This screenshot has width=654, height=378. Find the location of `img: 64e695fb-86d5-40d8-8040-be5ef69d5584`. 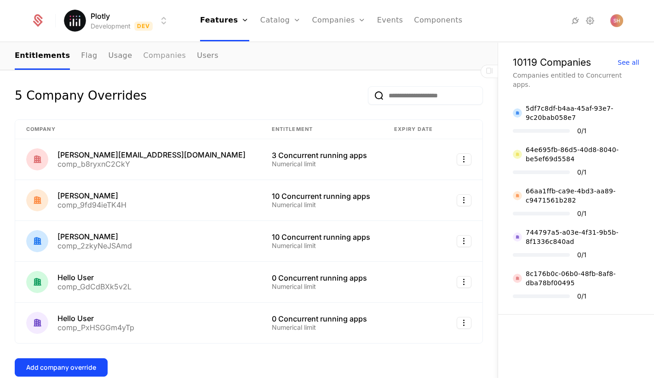

img: 64e695fb-86d5-40d8-8040-be5ef69d5584 is located at coordinates (517, 154).